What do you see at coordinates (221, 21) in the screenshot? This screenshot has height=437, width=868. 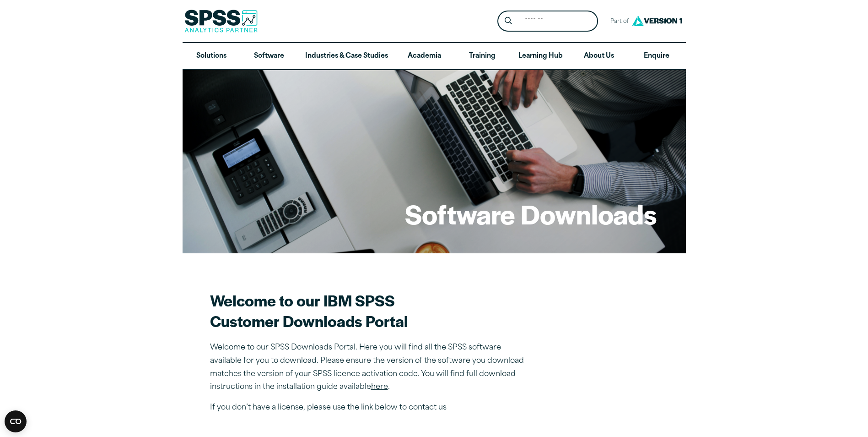 I see `img: SPSS Analytics Partner` at bounding box center [221, 21].